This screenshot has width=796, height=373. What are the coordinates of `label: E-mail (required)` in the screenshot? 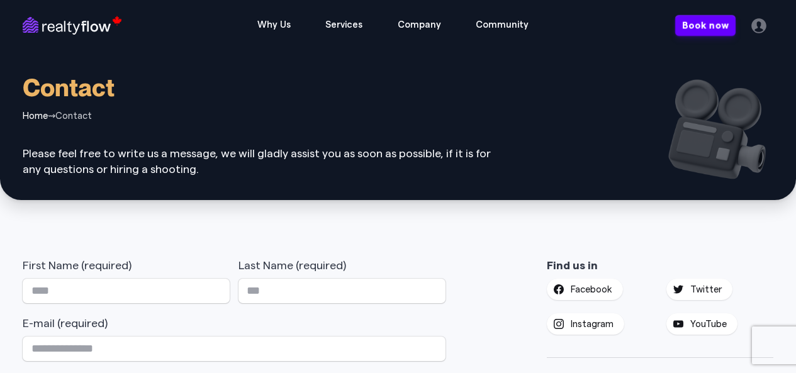 It's located at (65, 323).